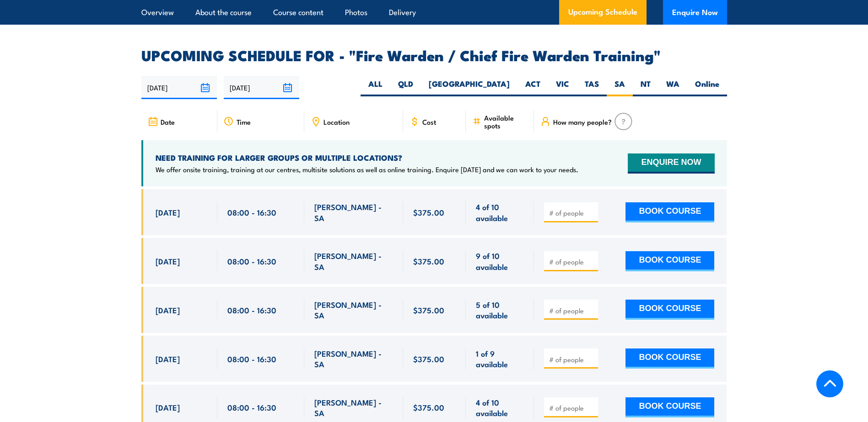 Image resolution: width=868 pixels, height=422 pixels. I want to click on input: From date, so click(179, 88).